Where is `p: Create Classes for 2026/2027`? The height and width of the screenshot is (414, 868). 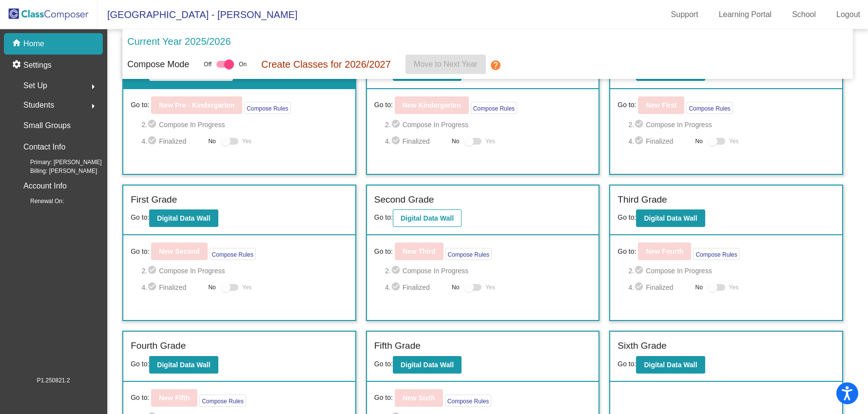
p: Create Classes for 2026/2027 is located at coordinates (326, 64).